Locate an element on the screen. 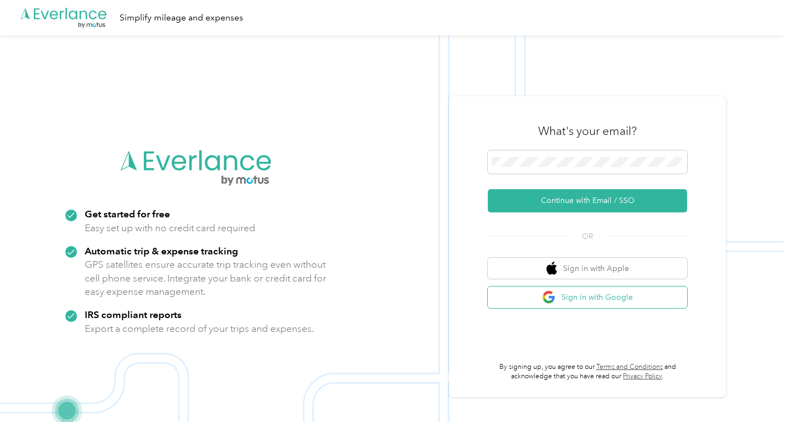  button: google logoSign in with Google is located at coordinates (587, 297).